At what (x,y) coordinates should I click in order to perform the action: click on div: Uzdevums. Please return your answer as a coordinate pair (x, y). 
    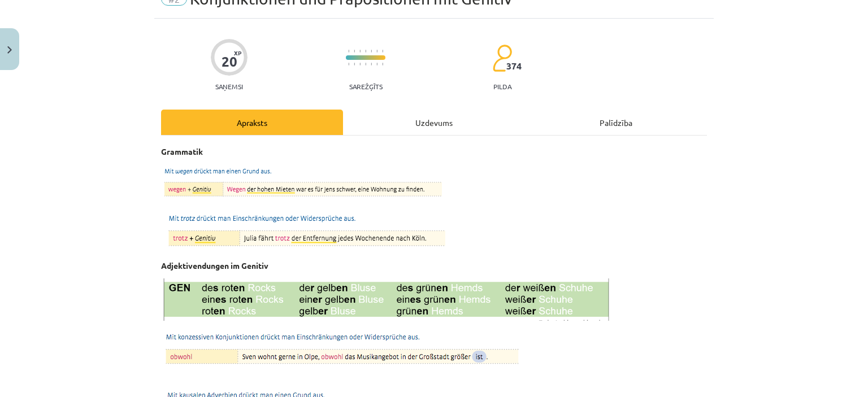
    Looking at the image, I should click on (434, 122).